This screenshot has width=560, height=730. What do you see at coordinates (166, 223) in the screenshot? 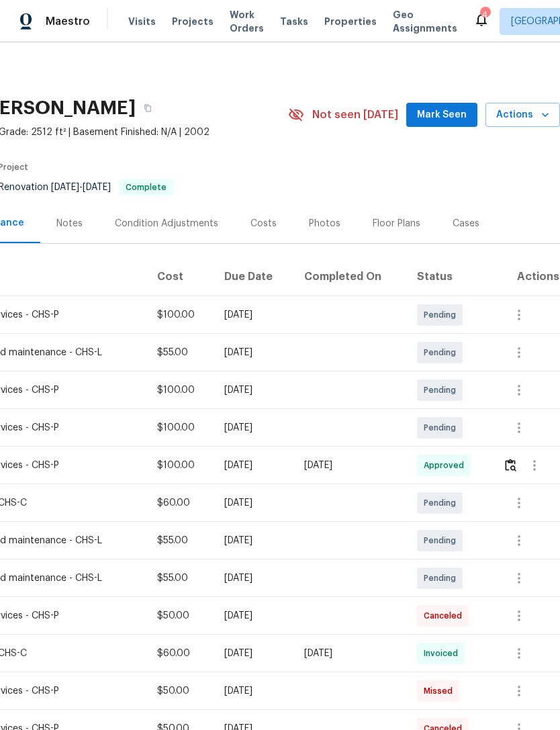
I see `div: Condition Adjustments` at bounding box center [166, 223].